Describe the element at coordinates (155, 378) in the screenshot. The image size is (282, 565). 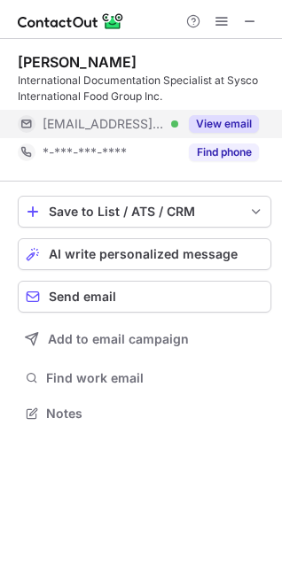
I see `span: Find work email` at that location.